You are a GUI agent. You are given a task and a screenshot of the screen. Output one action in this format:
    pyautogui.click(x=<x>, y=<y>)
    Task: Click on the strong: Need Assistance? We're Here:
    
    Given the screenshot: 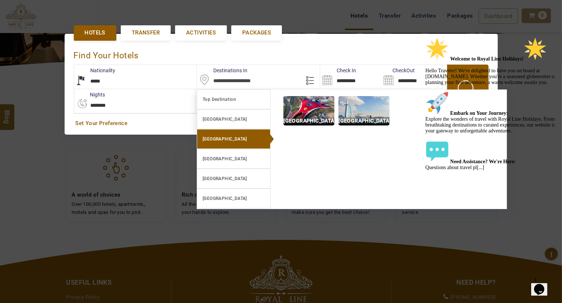 What is the action you would take?
    pyautogui.click(x=61, y=127)
    